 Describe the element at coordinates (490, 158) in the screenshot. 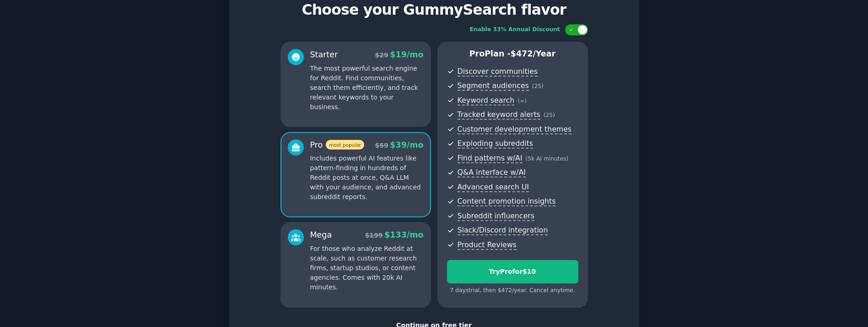

I see `span: Find patterns w/AI` at that location.